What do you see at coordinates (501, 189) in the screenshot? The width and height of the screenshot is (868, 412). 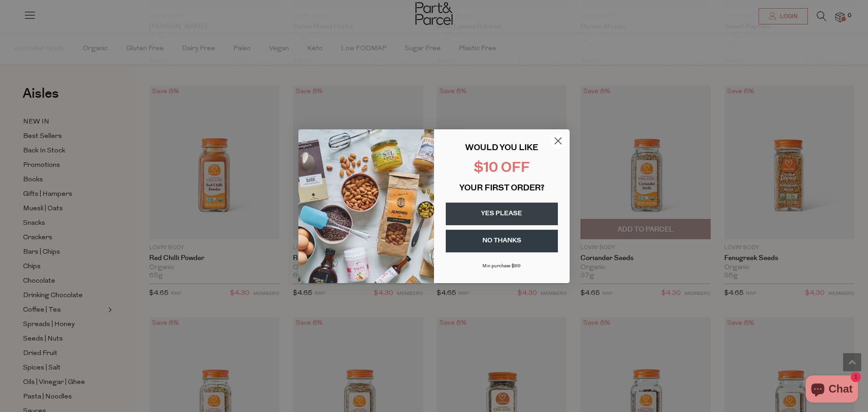 I see `span: YOUR FIRST ORDER?` at bounding box center [501, 189].